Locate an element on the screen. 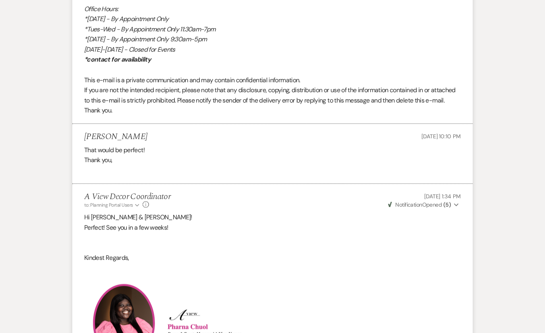 This screenshot has width=545, height=333. p: Perfect! See you in a few weeks! is located at coordinates (273, 228).